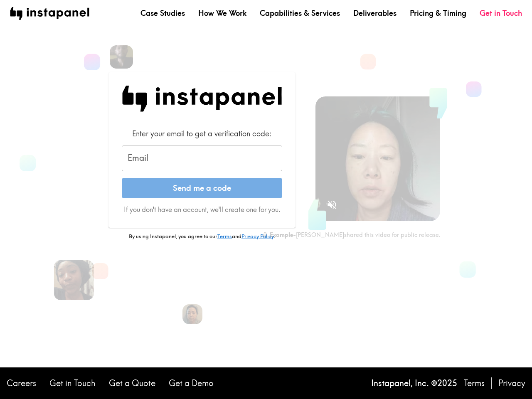 The height and width of the screenshot is (399, 532). I want to click on a: How We Work, so click(222, 13).